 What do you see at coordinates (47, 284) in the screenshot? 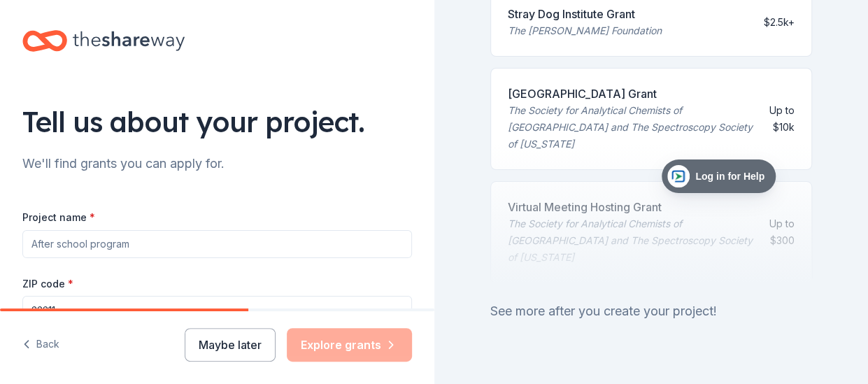
I see `label: ZIP code` at bounding box center [47, 284].